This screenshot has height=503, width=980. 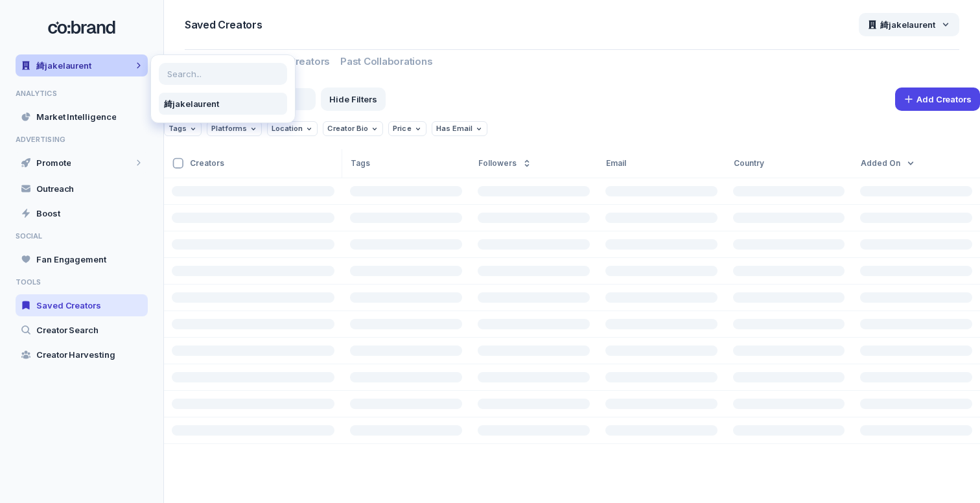 I want to click on span: Followers, so click(x=497, y=163).